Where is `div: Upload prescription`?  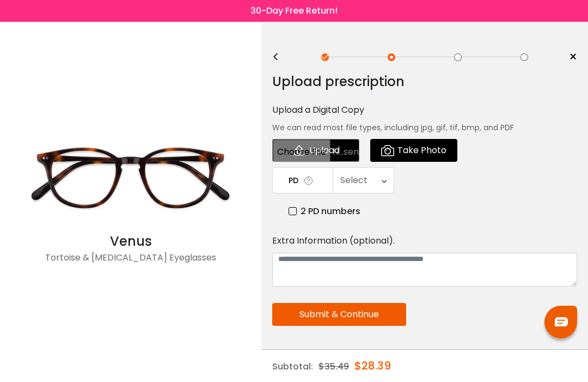 div: Upload prescription is located at coordinates (425, 81).